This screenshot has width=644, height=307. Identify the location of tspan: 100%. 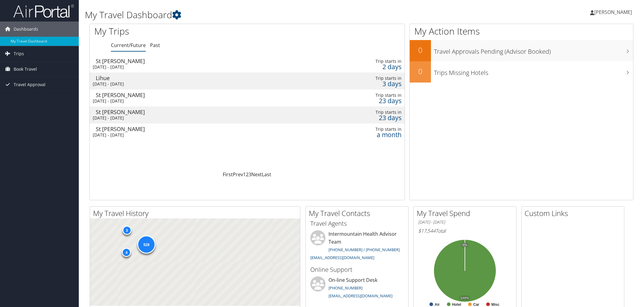
(465, 298).